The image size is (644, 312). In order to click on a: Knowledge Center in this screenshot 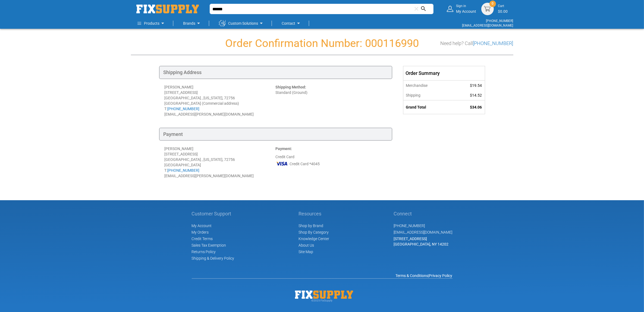, I will do `click(314, 239)`.